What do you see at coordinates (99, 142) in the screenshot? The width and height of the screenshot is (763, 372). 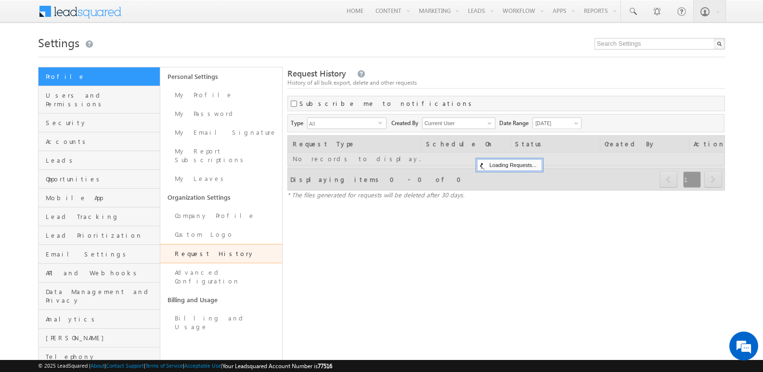 I see `a: Accounts` at bounding box center [99, 142].